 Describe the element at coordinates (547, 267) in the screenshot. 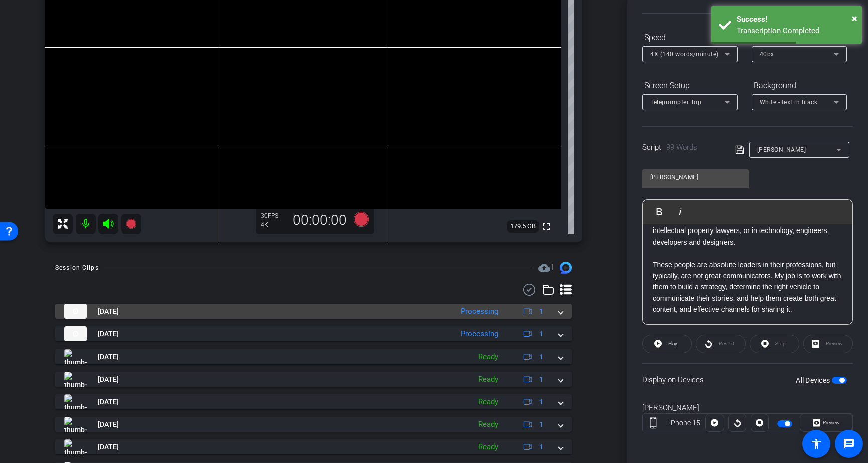

I see `span: Destinations for your clips` at that location.